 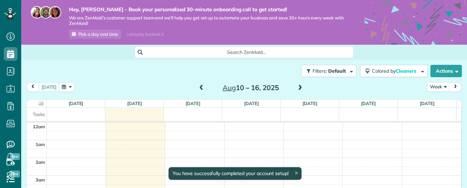 I want to click on span: 3am, so click(x=40, y=180).